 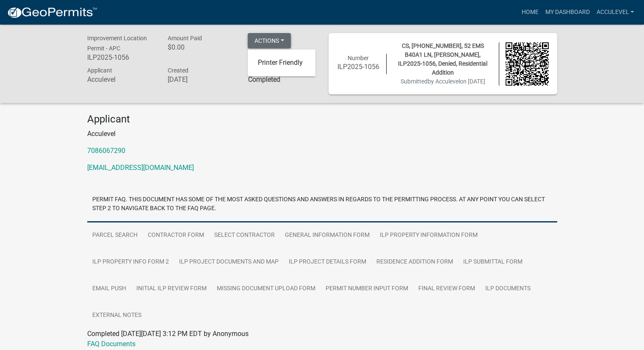 I want to click on img: QR code, so click(x=528, y=64).